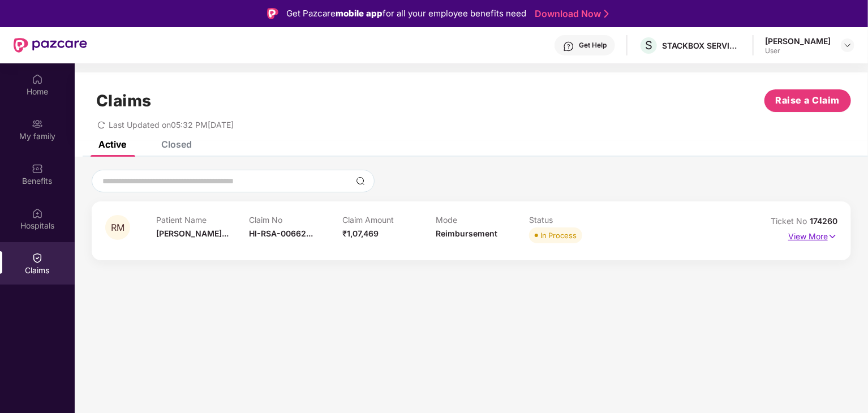  Describe the element at coordinates (359, 13) in the screenshot. I see `strong: mobile app` at that location.